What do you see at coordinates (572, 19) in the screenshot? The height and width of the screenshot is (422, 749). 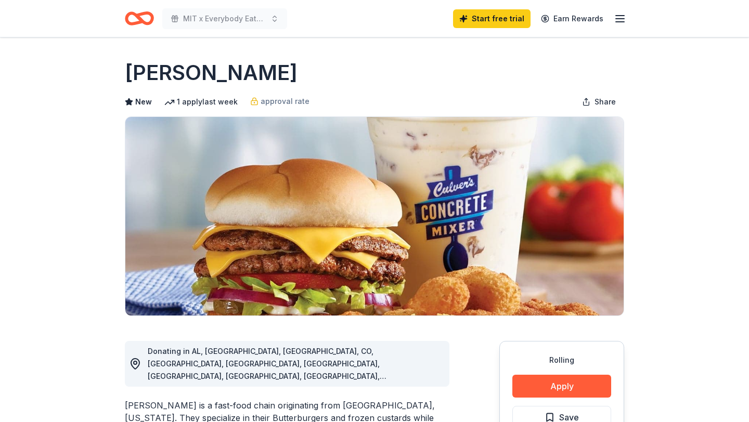 I see `a: Earn Rewards` at bounding box center [572, 19].